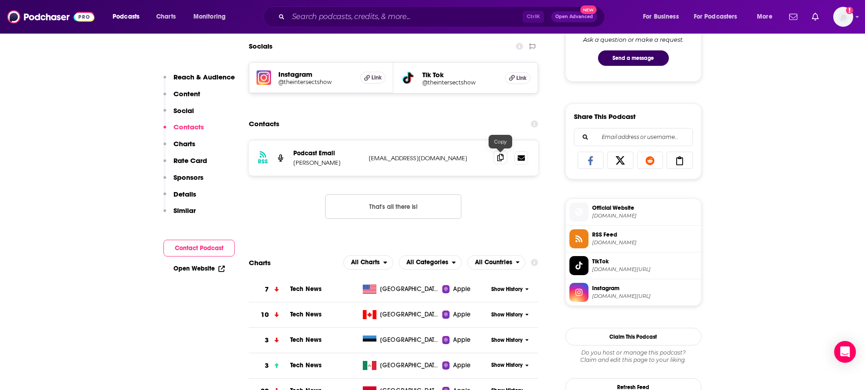  Describe the element at coordinates (843, 17) in the screenshot. I see `span: Logged in as RiverheadPublicity` at that location.